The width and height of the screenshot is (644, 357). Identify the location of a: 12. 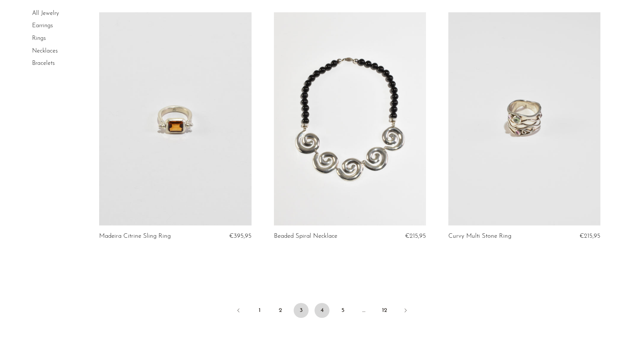
(384, 311).